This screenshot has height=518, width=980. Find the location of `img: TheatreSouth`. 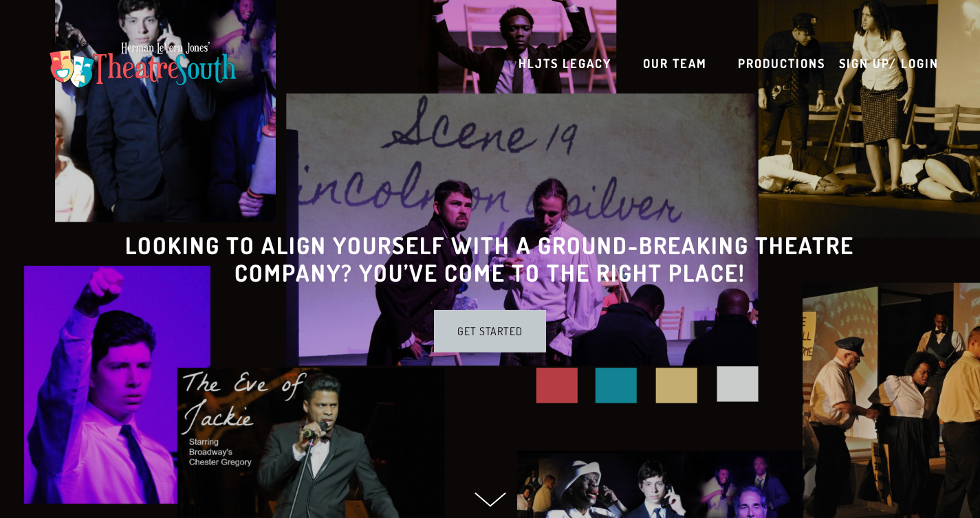

img: TheatreSouth is located at coordinates (143, 63).